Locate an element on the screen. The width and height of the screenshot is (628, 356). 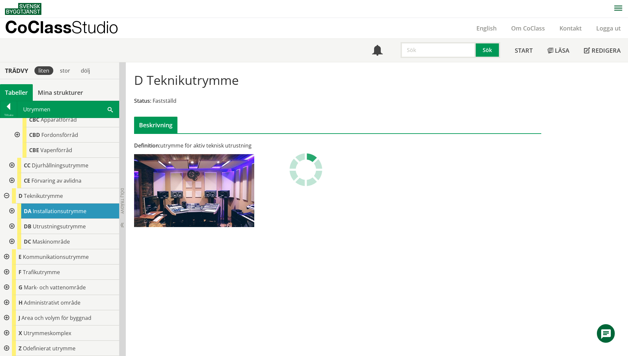
a: Start is located at coordinates (524, 50).